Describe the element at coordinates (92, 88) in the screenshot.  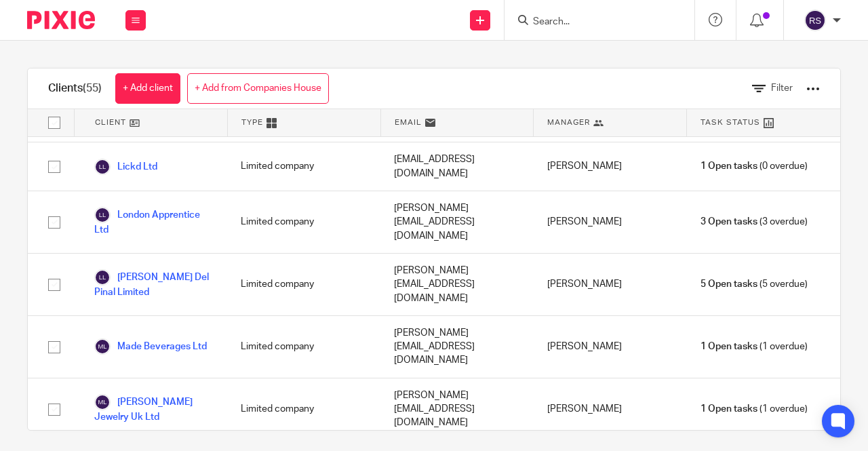
I see `span: (55)` at that location.